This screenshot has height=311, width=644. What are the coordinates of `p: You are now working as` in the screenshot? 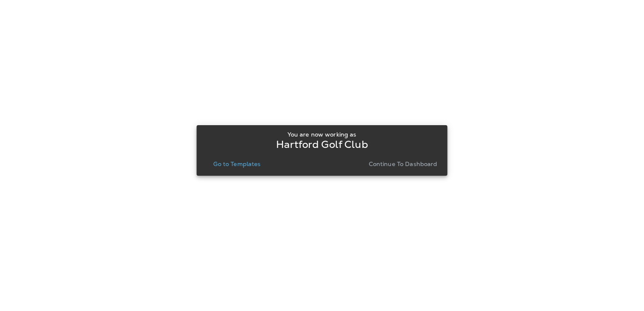 It's located at (322, 135).